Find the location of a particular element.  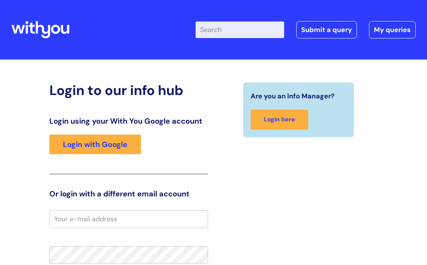

input: Your e-mail address is located at coordinates (128, 219).